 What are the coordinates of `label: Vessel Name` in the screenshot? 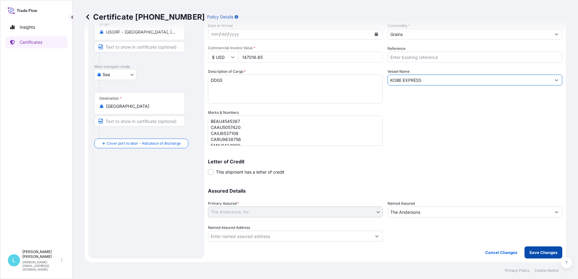 It's located at (399, 72).